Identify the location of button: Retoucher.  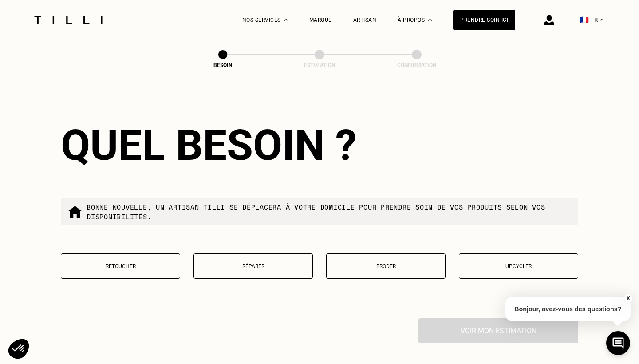
(120, 266).